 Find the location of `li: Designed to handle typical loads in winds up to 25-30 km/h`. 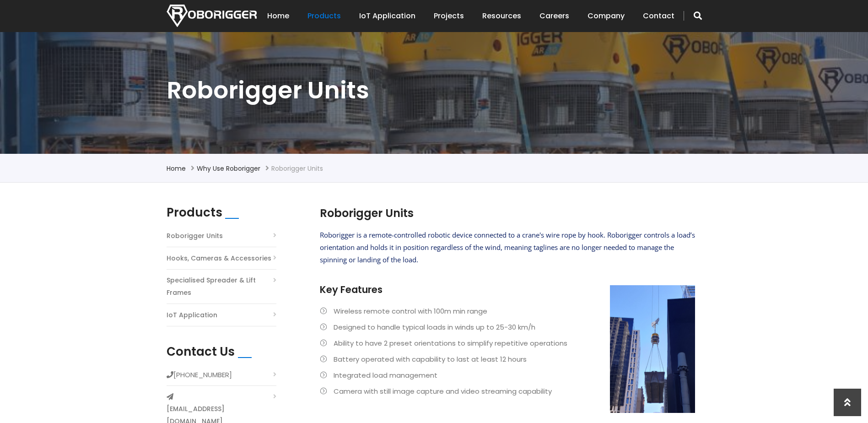

li: Designed to handle typical loads in winds up to 25-30 km/h is located at coordinates (508, 327).